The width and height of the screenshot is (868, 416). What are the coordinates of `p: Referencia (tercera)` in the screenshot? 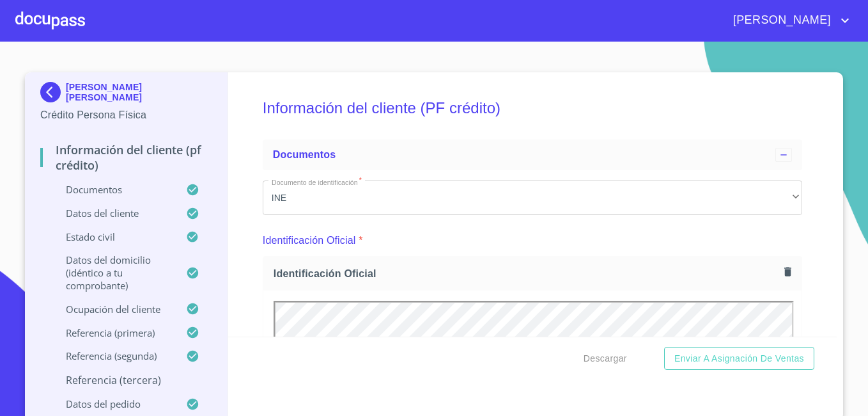 It's located at (126, 380).